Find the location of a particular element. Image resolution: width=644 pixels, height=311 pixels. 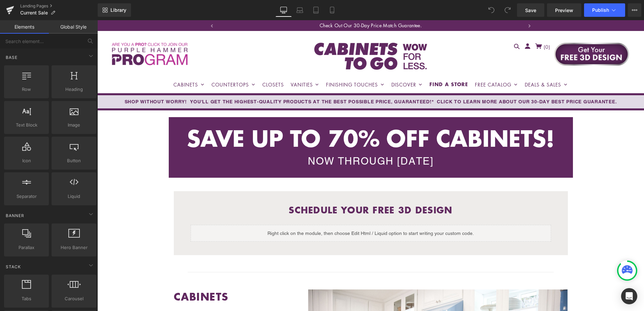

svg: cart is located at coordinates (442, 26).